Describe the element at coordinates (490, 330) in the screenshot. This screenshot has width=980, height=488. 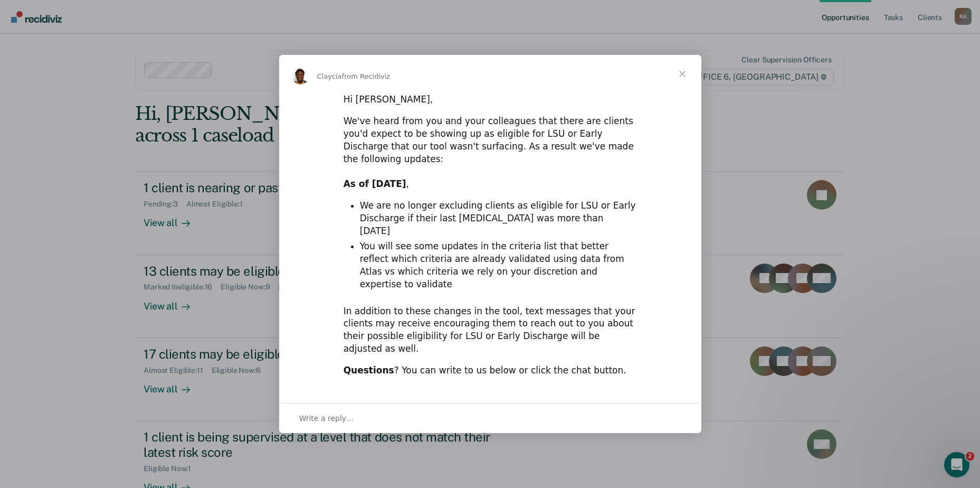
I see `div: In addition to these changes in the tool, text messages that your clients may receive encouraging...` at that location.